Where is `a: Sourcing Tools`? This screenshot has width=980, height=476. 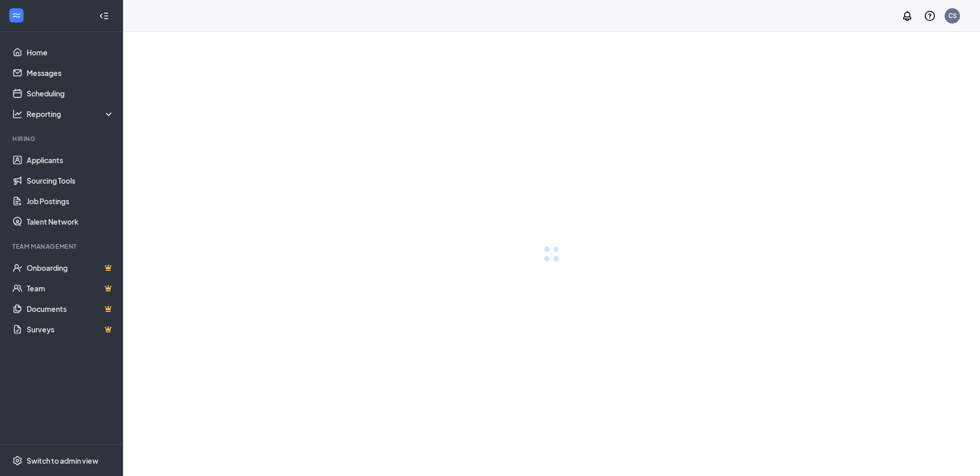
a: Sourcing Tools is located at coordinates (70, 180).